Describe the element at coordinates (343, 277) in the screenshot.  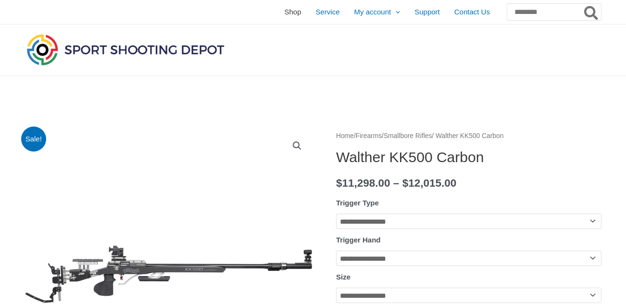
I see `label: Size` at that location.